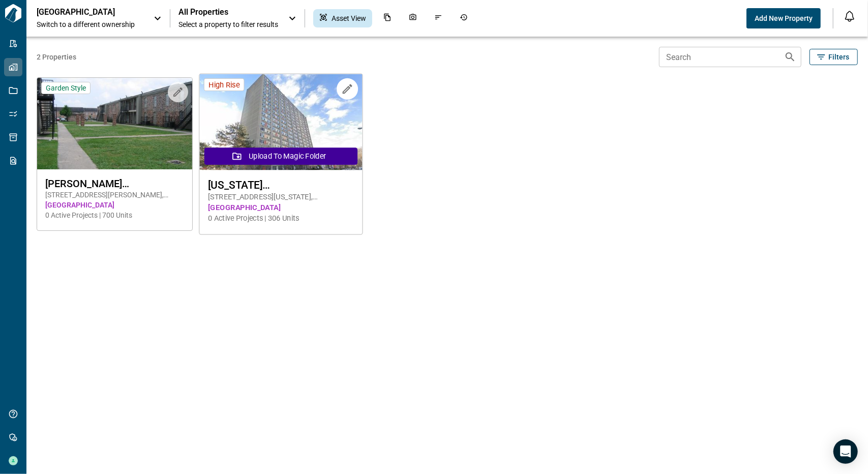  I want to click on span: 0 Active Projects | 700 Units, so click(115, 215).